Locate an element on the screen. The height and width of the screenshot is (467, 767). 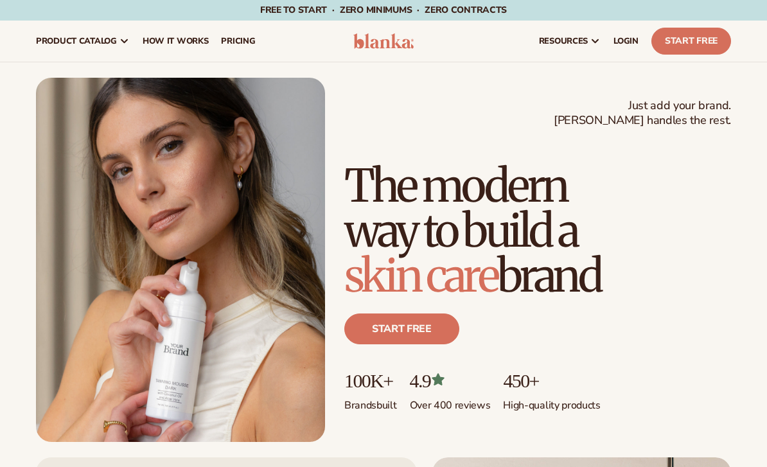
a: Start Free is located at coordinates (691, 41).